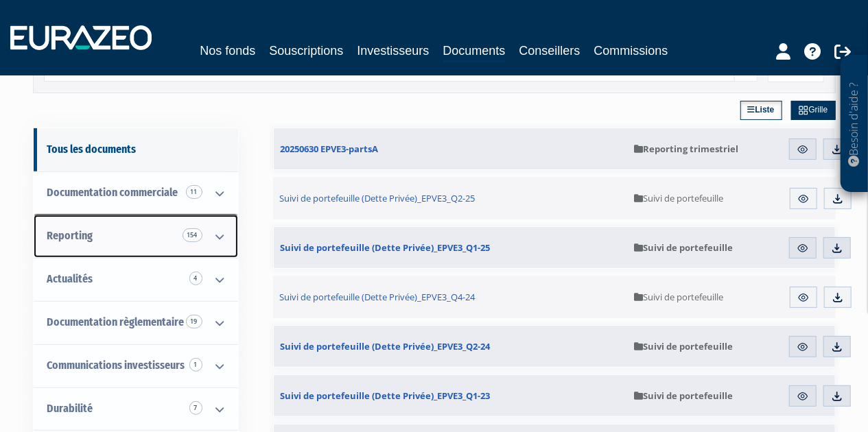 The height and width of the screenshot is (432, 868). Describe the element at coordinates (631, 50) in the screenshot. I see `a: Commissions` at that location.